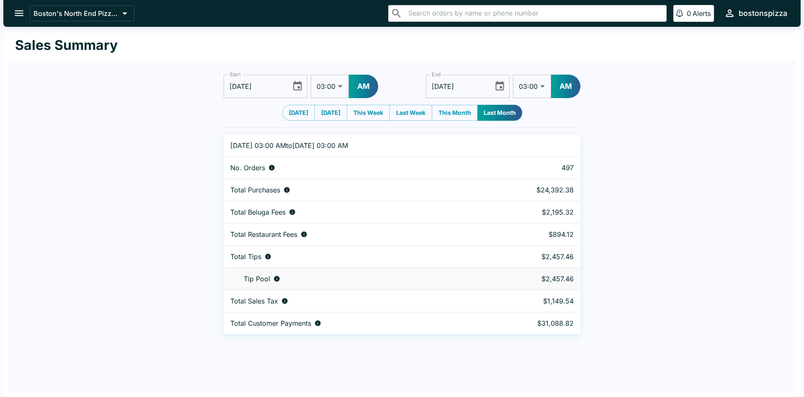 The width and height of the screenshot is (804, 397). I want to click on button: open drawer, so click(19, 13).